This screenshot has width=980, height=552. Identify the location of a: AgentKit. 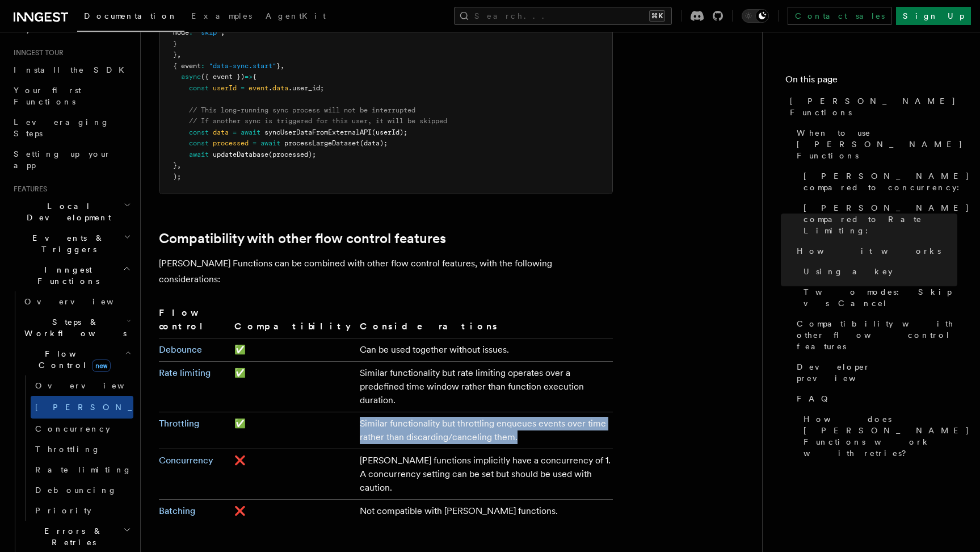
(296, 17).